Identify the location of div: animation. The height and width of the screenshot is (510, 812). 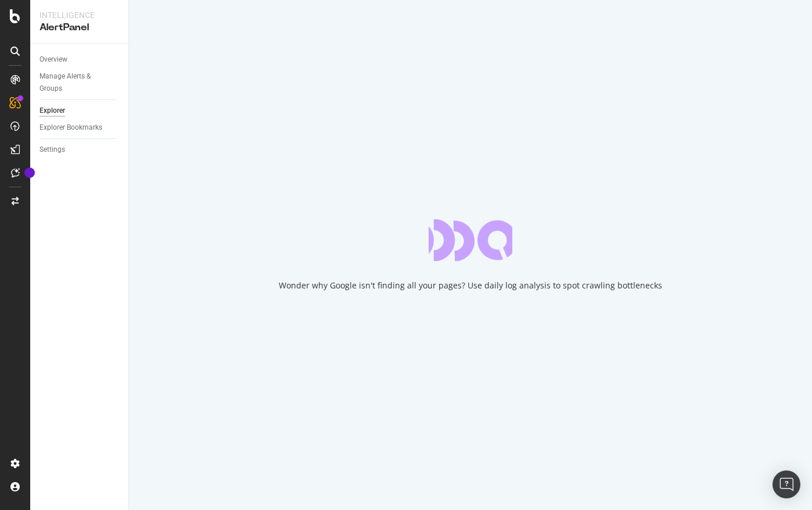
(471, 240).